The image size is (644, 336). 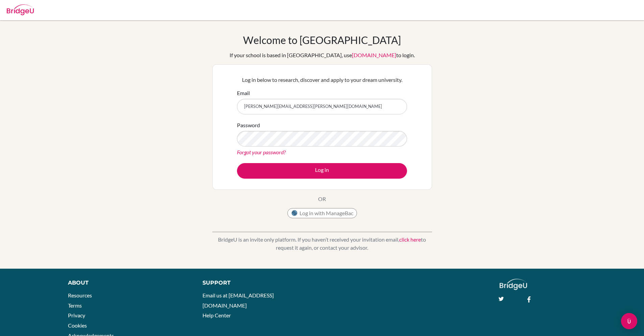 I want to click on a: Resources, so click(x=80, y=295).